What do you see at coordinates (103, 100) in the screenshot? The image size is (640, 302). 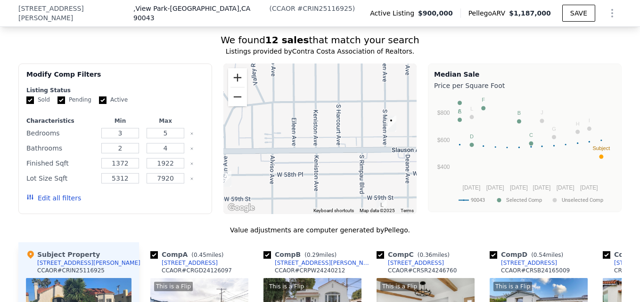 I see `input: Active` at bounding box center [103, 100].